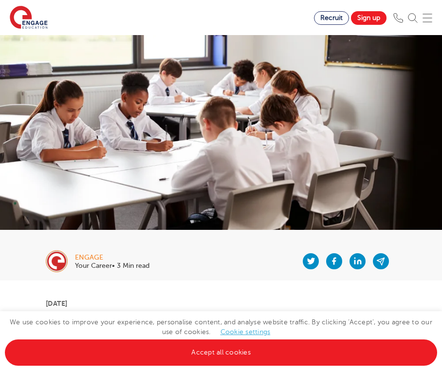 Image resolution: width=442 pixels, height=374 pixels. I want to click on img: Phone, so click(399, 18).